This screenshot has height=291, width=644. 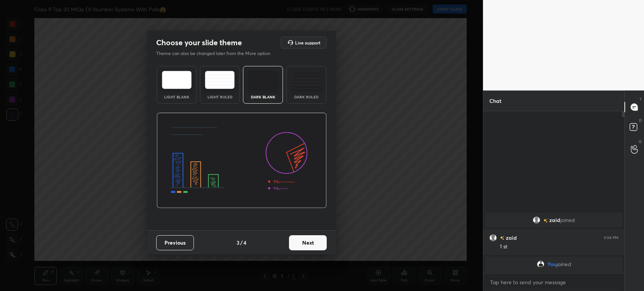 What do you see at coordinates (177, 80) in the screenshot?
I see `img: lightTheme.e5ed3b09.svg` at bounding box center [177, 80].